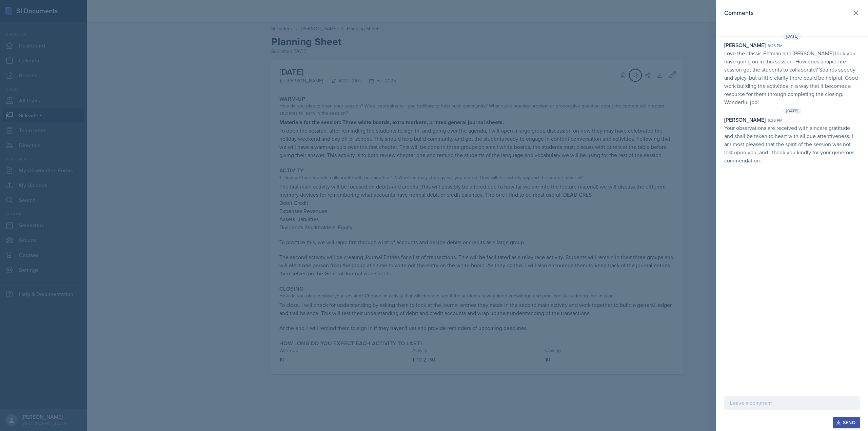  What do you see at coordinates (775, 120) in the screenshot?
I see `div: 6:36 pm` at bounding box center [775, 120].